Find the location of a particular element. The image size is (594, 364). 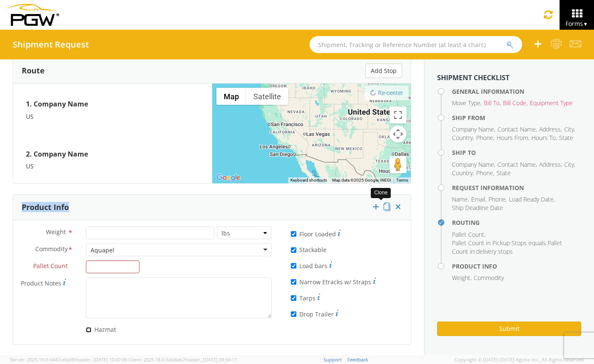

label: Load bars is located at coordinates (311, 265).